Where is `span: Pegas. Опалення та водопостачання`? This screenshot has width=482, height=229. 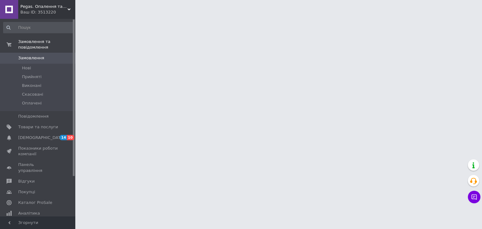 span: Pegas. Опалення та водопостачання is located at coordinates (44, 7).